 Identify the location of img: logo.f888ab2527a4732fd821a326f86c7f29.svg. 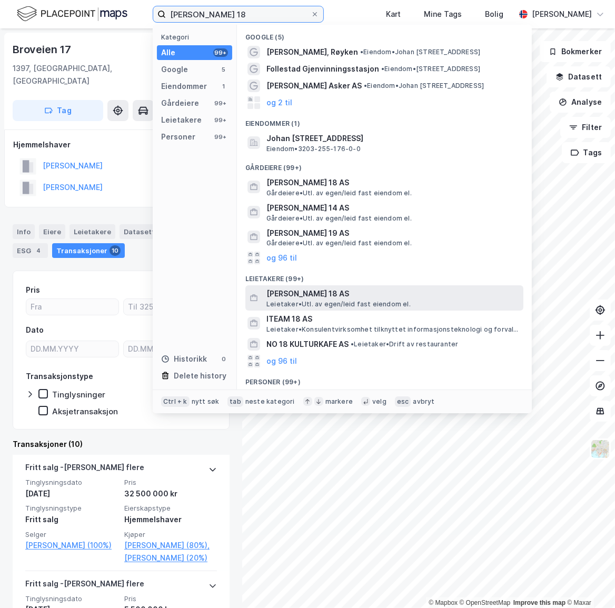
(72, 14).